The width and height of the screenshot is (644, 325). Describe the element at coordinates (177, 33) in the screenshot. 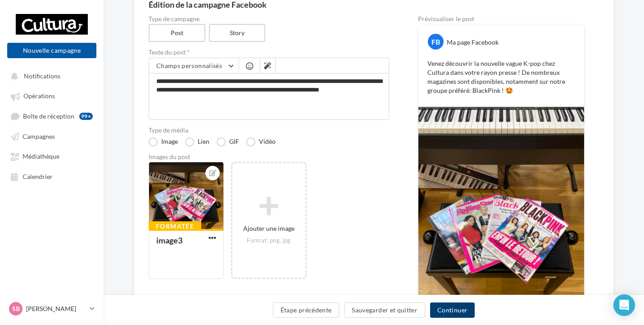

I see `label: Post` at that location.